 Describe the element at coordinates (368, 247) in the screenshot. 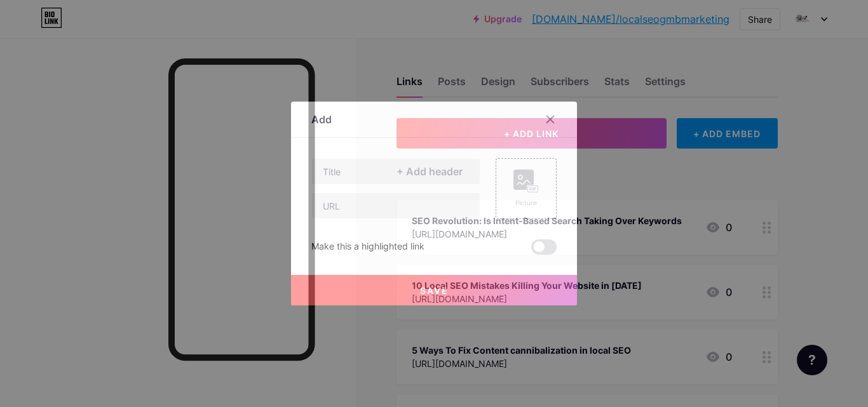

I see `div: Make this a highlighted link` at that location.